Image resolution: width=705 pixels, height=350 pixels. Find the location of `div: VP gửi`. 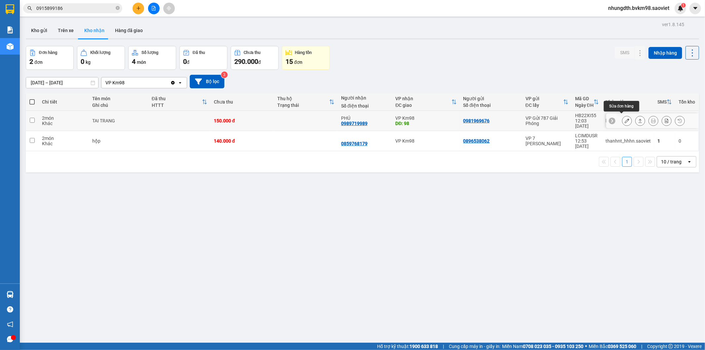

div: VP gửi is located at coordinates (545, 99).